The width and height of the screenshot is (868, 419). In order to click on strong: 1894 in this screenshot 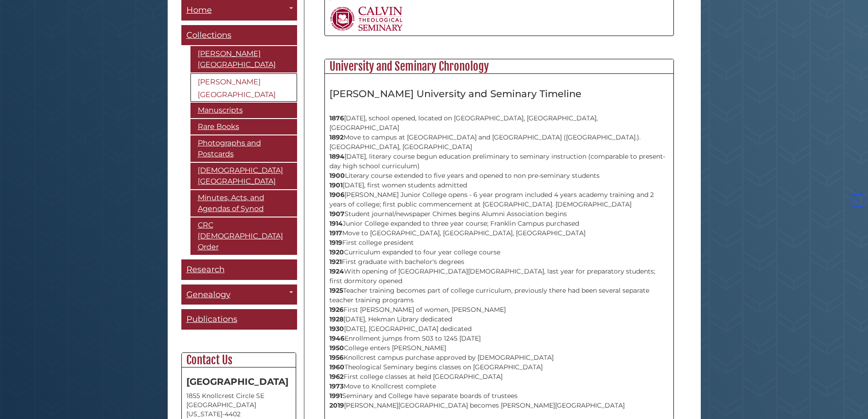, I will do `click(337, 156)`.